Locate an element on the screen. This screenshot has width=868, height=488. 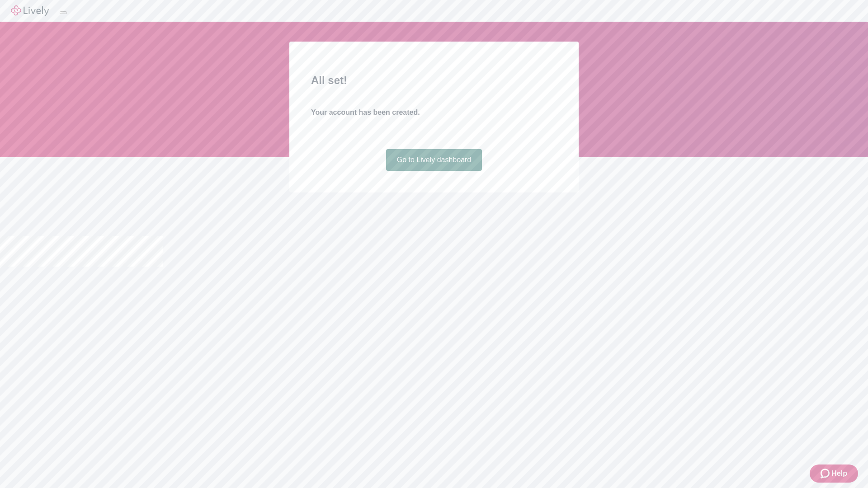
button: Zendesk support iconHelp is located at coordinates (834, 474).